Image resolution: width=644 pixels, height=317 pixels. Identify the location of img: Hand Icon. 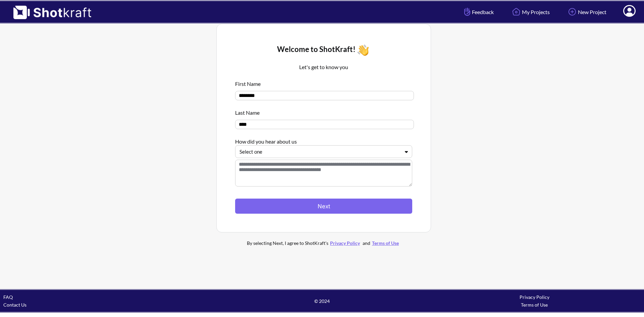
(468, 11).